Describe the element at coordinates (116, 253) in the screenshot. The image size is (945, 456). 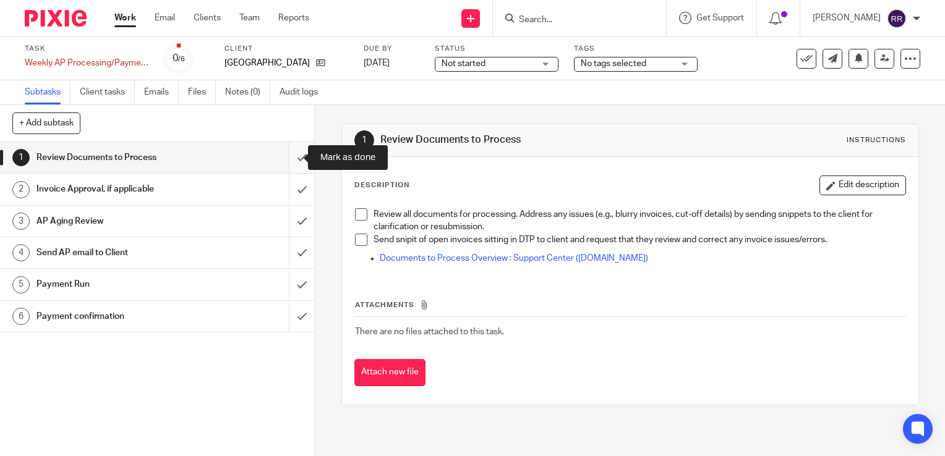
I see `h1: Send AP email to Client` at that location.